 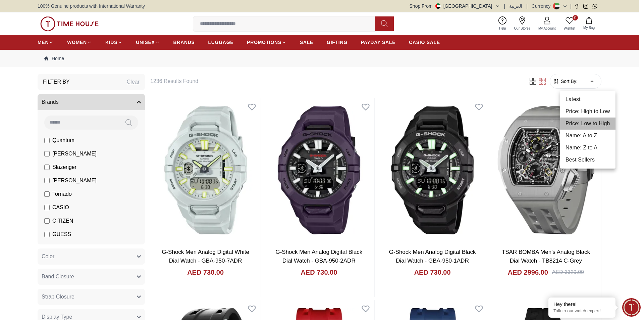 I want to click on li: Price: Low to High, so click(x=588, y=123).